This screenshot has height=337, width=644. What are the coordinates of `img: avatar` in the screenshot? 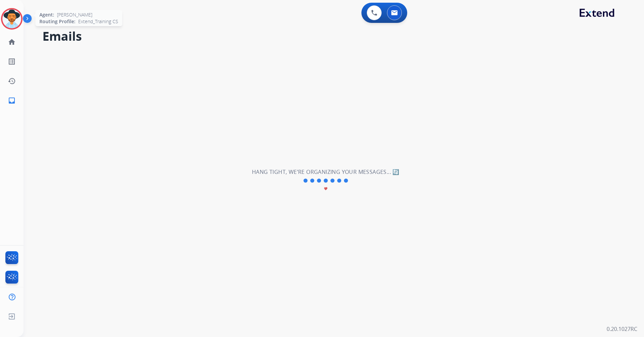 It's located at (11, 19).